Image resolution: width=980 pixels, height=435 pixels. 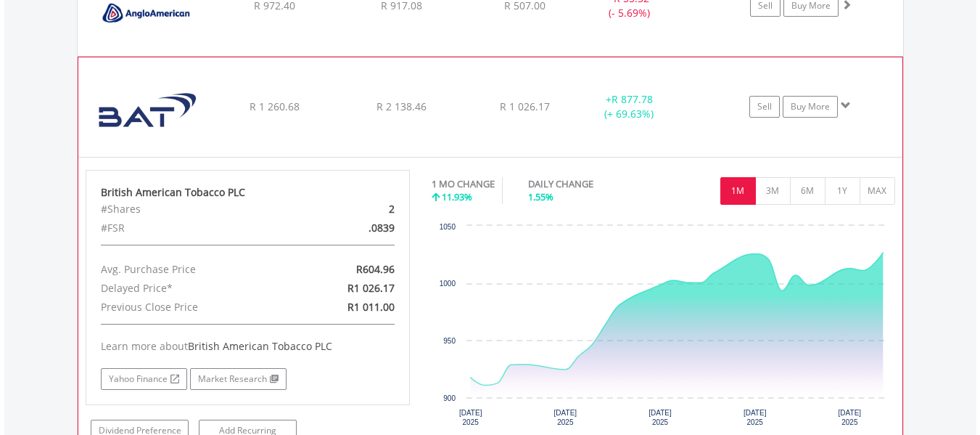 What do you see at coordinates (463, 183) in the screenshot?
I see `div: 1 MO CHANGE` at bounding box center [463, 183].